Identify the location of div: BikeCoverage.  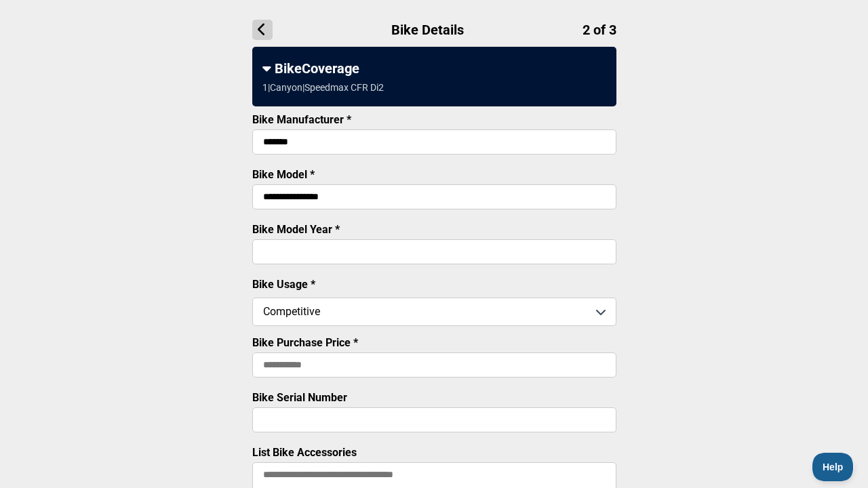
(434, 69).